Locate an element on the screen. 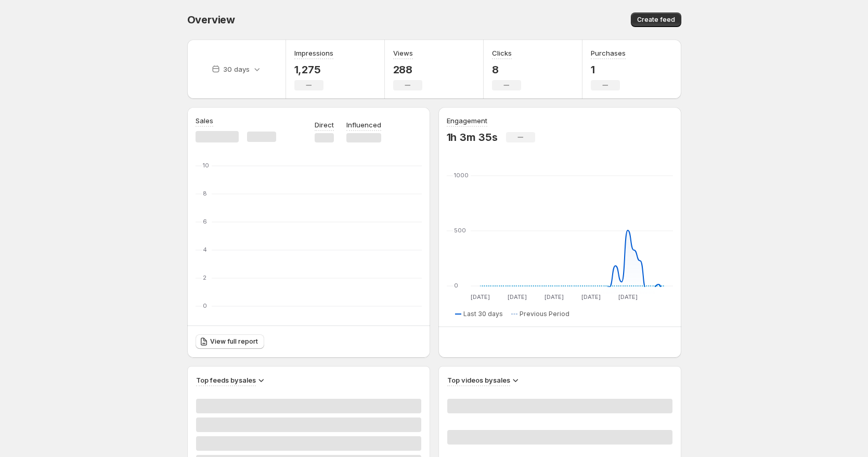  span: Create feed is located at coordinates (655, 20).